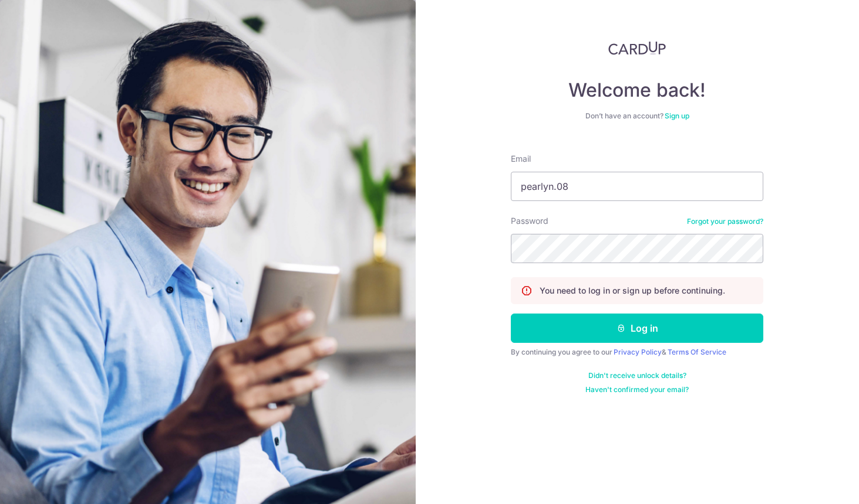  I want to click on label: Password, so click(529, 221).